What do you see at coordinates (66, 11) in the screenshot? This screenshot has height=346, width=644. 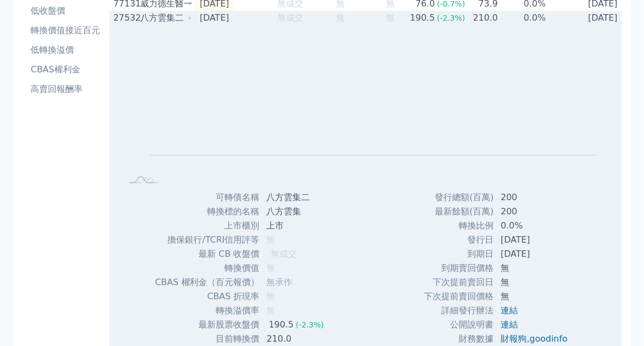 I see `a: 低收盤價` at bounding box center [66, 11].